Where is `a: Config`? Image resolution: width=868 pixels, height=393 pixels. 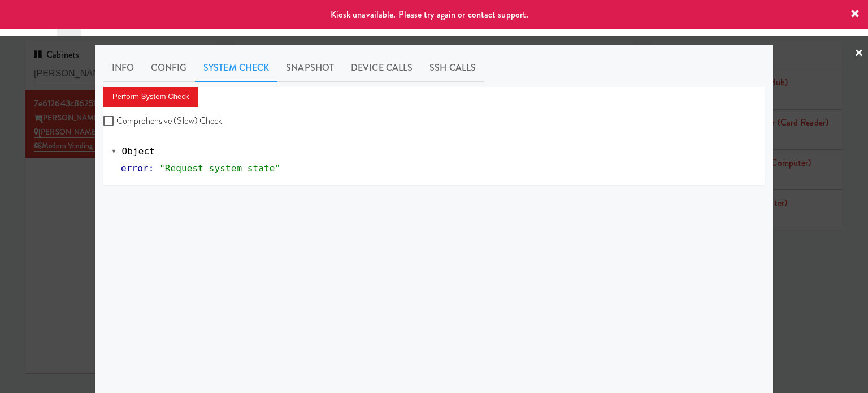
a: Config is located at coordinates (169, 68).